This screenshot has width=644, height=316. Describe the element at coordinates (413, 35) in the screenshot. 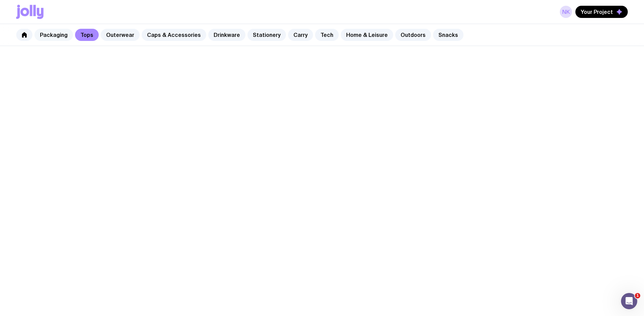

I see `a: Outdoors` at that location.